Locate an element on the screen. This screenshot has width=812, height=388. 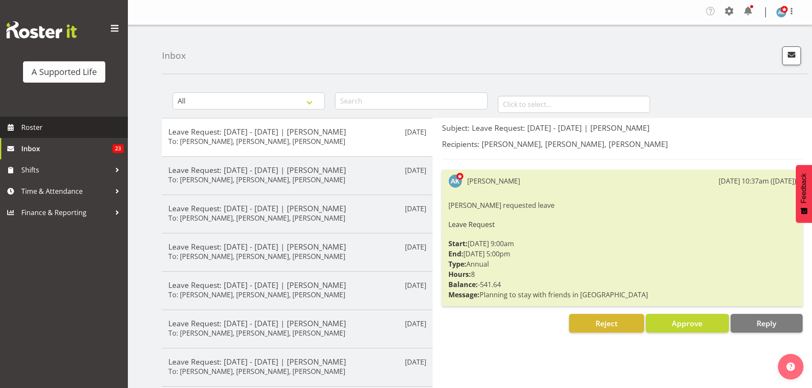
strong: End: is located at coordinates (456, 254).